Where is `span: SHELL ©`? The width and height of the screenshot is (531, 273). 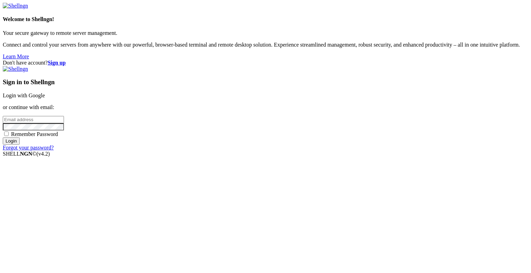
span: SHELL © is located at coordinates (26, 154).